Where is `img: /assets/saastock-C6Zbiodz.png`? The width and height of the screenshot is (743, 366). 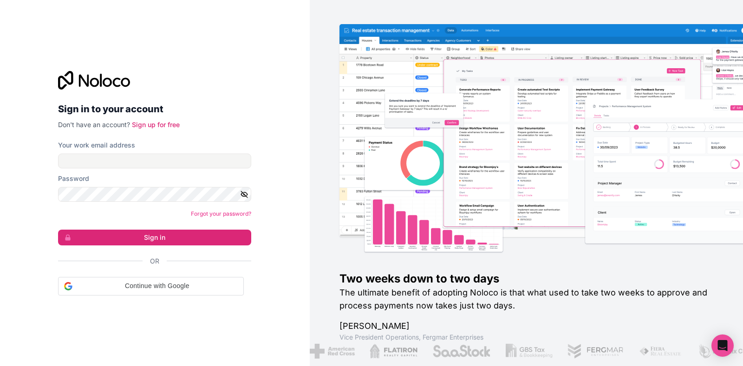 img: /assets/saastock-C6Zbiodz.png is located at coordinates (461, 351).